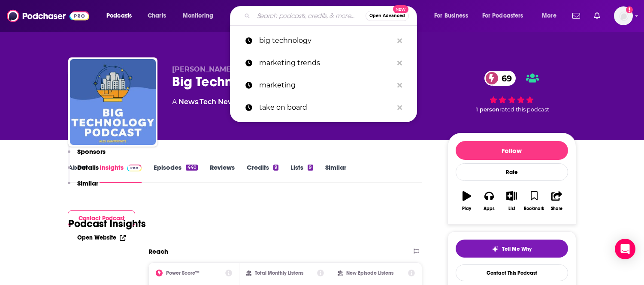 The image size is (644, 285). What do you see at coordinates (401, 9) in the screenshot?
I see `span: New` at bounding box center [401, 9].